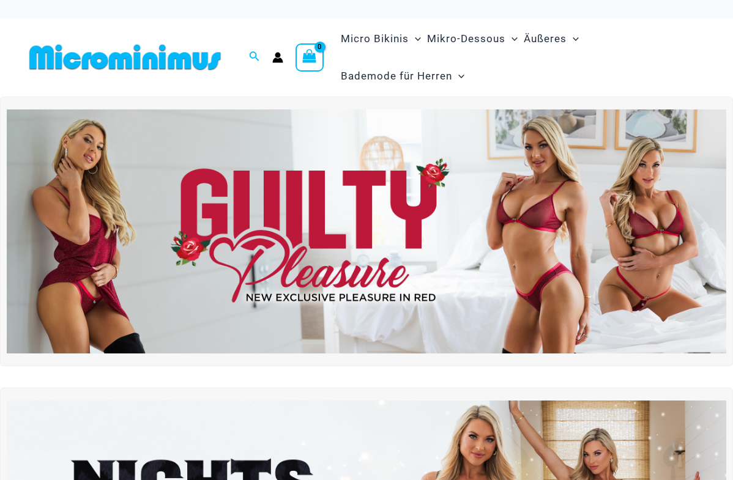  What do you see at coordinates (374, 39) in the screenshot?
I see `font: Micro Bikinis` at bounding box center [374, 39].